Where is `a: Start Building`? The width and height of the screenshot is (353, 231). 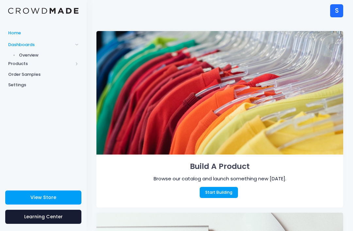
a: Start Building is located at coordinates (219, 192).